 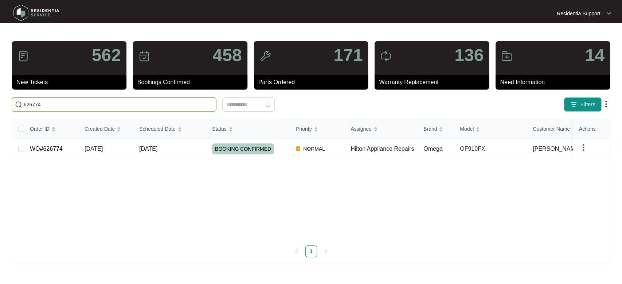 I want to click on li: 1, so click(x=311, y=251).